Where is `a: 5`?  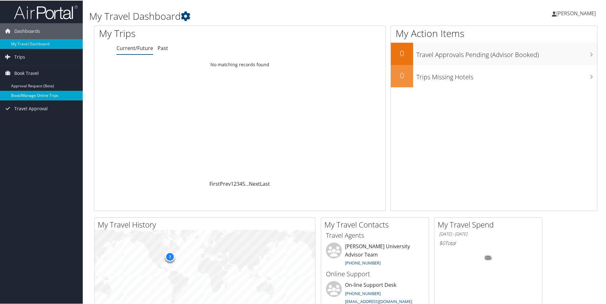
a: 5 is located at coordinates (243, 183).